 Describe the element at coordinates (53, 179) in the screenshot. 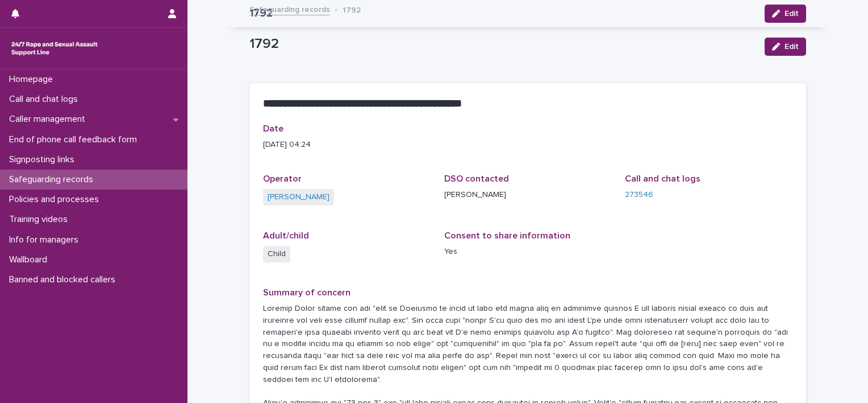

I see `p: Safeguarding records` at that location.